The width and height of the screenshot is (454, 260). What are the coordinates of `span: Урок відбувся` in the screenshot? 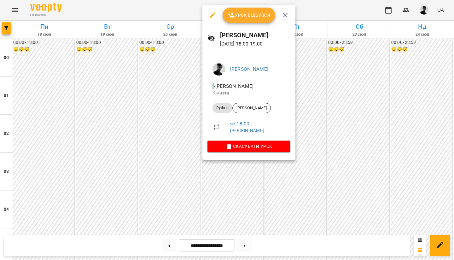 It's located at (249, 15).